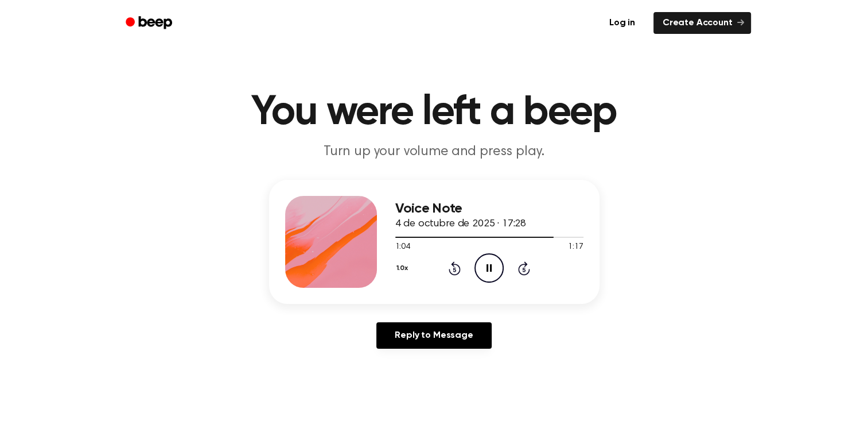  What do you see at coordinates (434, 335) in the screenshot?
I see `a: Reply to Message` at bounding box center [434, 335].